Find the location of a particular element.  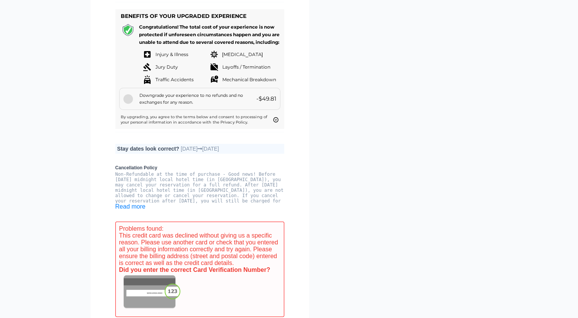

a: Read more is located at coordinates (130, 207).